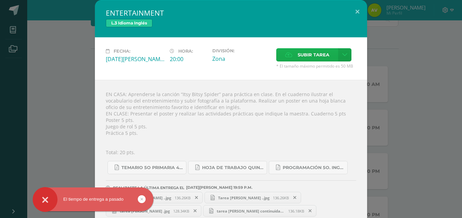 This screenshot has height=218, width=462. Describe the element at coordinates (122, 51) in the screenshot. I see `span: Fecha:` at that location.